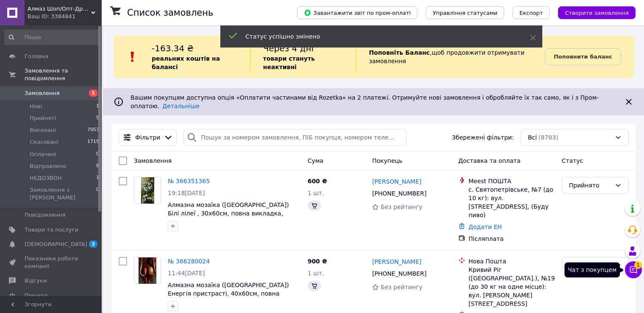  I want to click on h1: Список замовлень, so click(170, 12).